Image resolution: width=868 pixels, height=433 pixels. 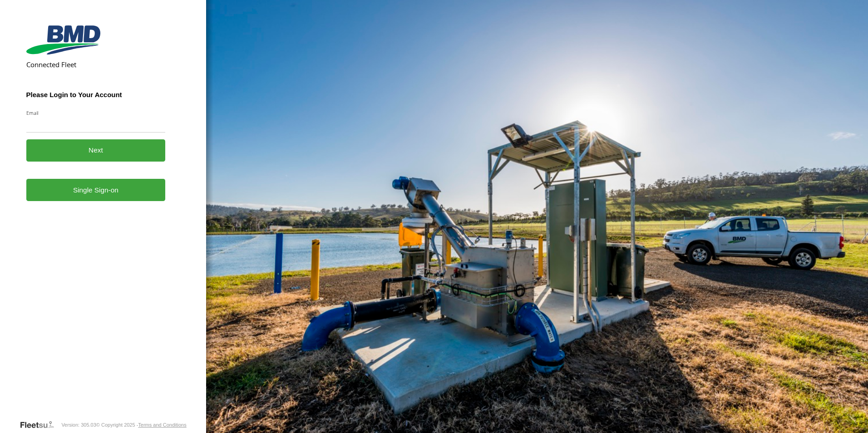 What do you see at coordinates (96, 150) in the screenshot?
I see `button: Next` at bounding box center [96, 150].